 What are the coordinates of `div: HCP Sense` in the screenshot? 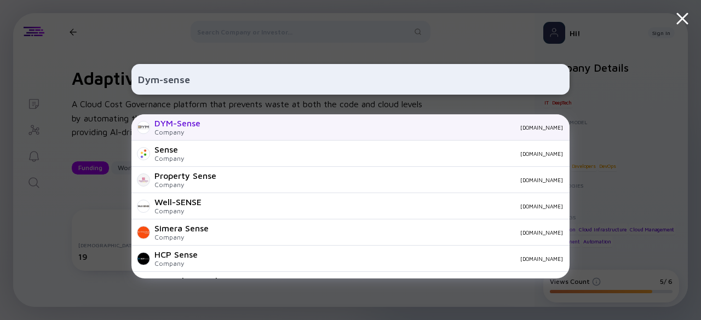 It's located at (176, 255).